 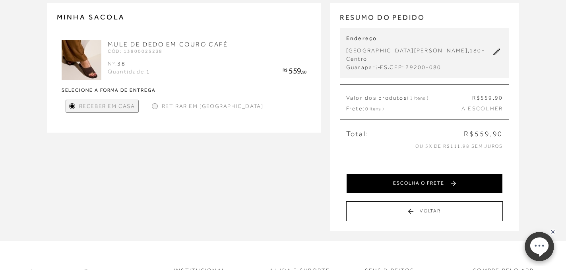 What do you see at coordinates (129, 64) in the screenshot?
I see `div: Nº:` at bounding box center [129, 64].